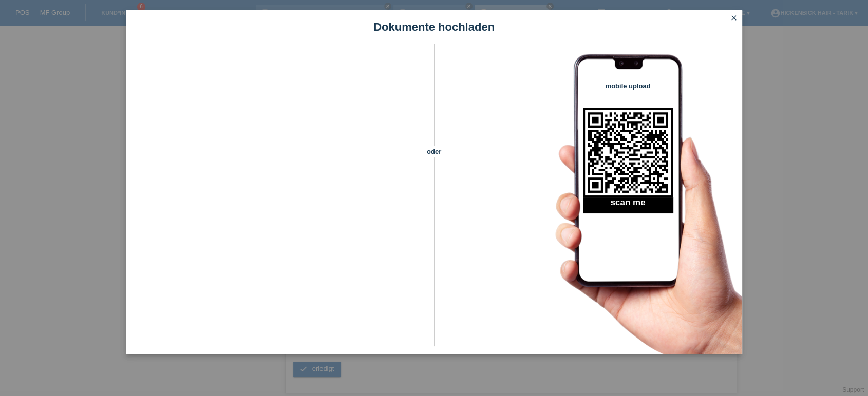  Describe the element at coordinates (434, 27) in the screenshot. I see `h1: Dokumente hochladen` at that location.